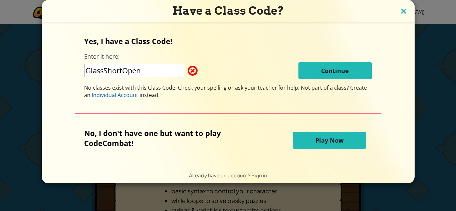  I want to click on button: Continue, so click(335, 71).